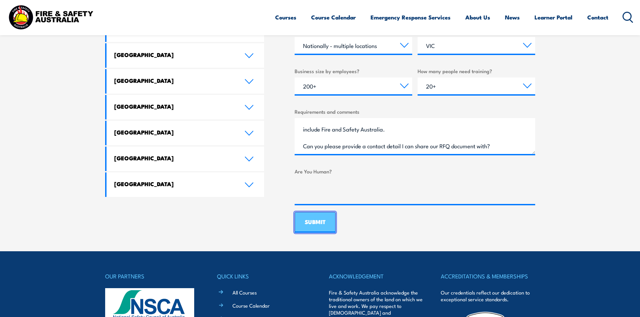  I want to click on input: SUBMIT, so click(315, 223).